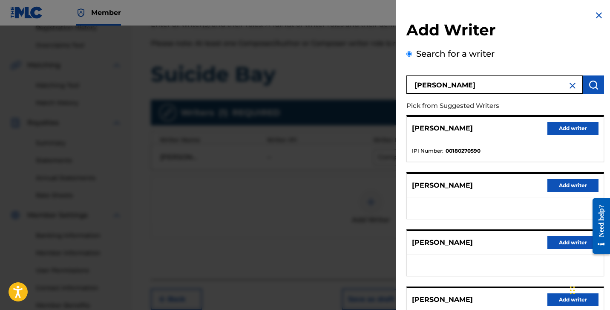 The image size is (610, 310). I want to click on span: IPI Number :, so click(428, 151).